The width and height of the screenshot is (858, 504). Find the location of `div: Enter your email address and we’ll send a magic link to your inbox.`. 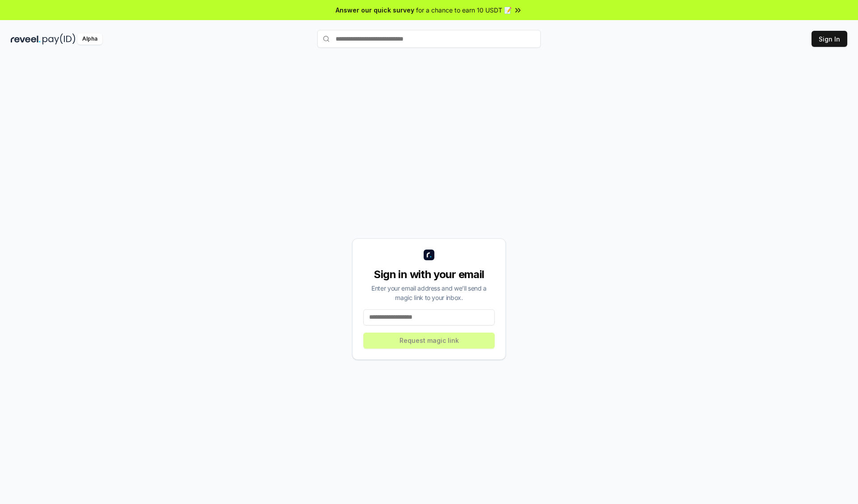

div: Enter your email address and we’ll send a magic link to your inbox. is located at coordinates (429, 293).